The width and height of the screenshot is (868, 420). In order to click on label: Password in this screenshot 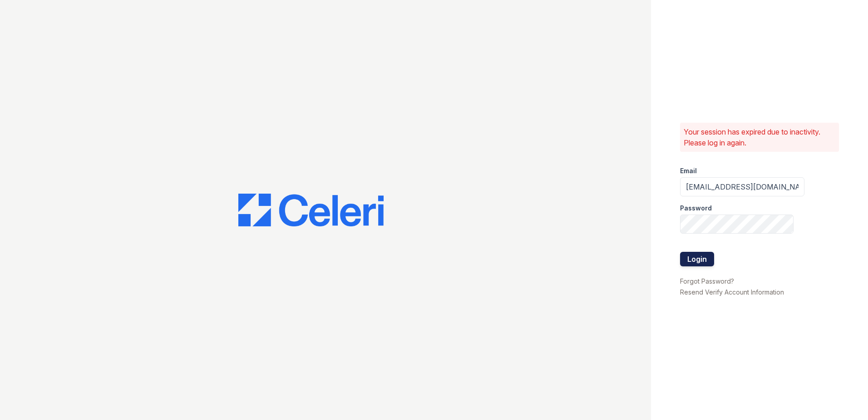, I will do `click(696, 208)`.